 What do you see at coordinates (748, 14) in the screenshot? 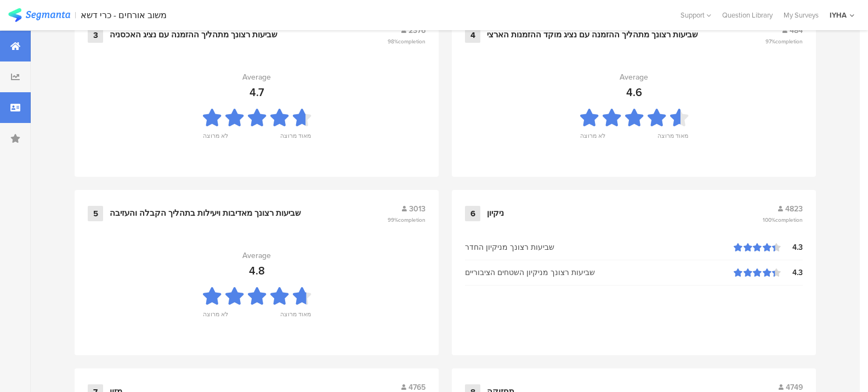
I see `a: Question Library` at bounding box center [748, 14].